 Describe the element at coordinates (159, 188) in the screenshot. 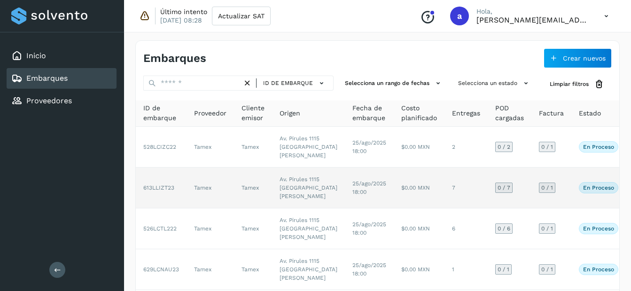

I see `span: 613LLIZT23` at that location.